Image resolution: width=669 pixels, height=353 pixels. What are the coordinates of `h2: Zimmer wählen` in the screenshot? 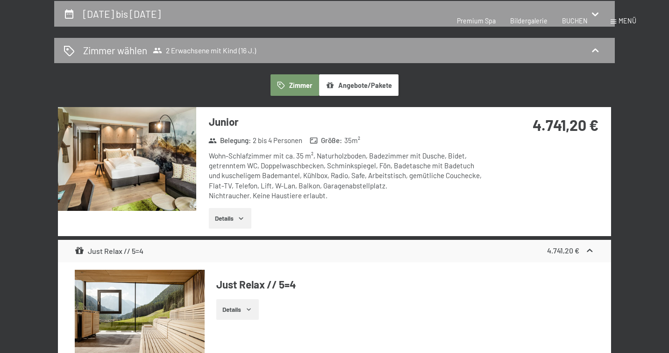 It's located at (115, 50).